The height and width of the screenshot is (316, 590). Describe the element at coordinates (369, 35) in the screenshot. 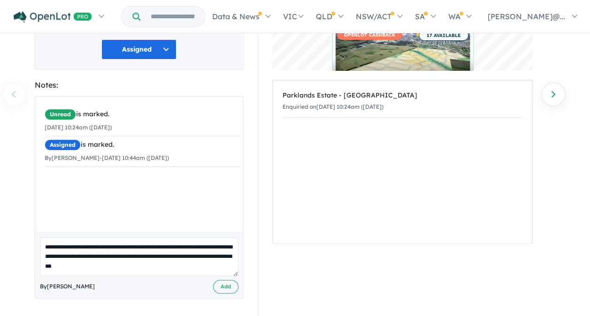

I see `span: OPENLOT CASHBACK` at that location.